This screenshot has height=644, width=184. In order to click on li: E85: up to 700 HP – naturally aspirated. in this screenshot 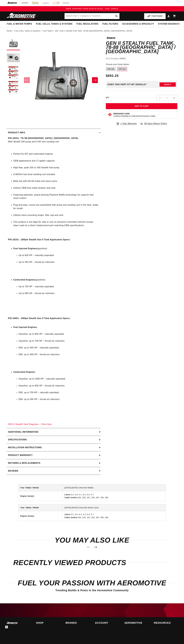, I will do `click(59, 392)`.